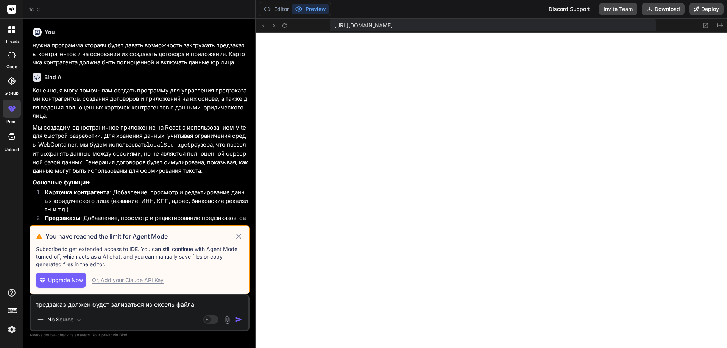 The height and width of the screenshot is (348, 727). I want to click on div: Or, Add your Claude API Key, so click(128, 280).